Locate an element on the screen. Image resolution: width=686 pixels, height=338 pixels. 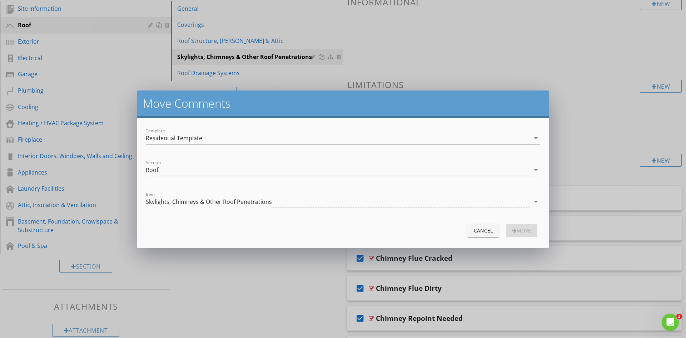
div: Cancel is located at coordinates (483, 230).